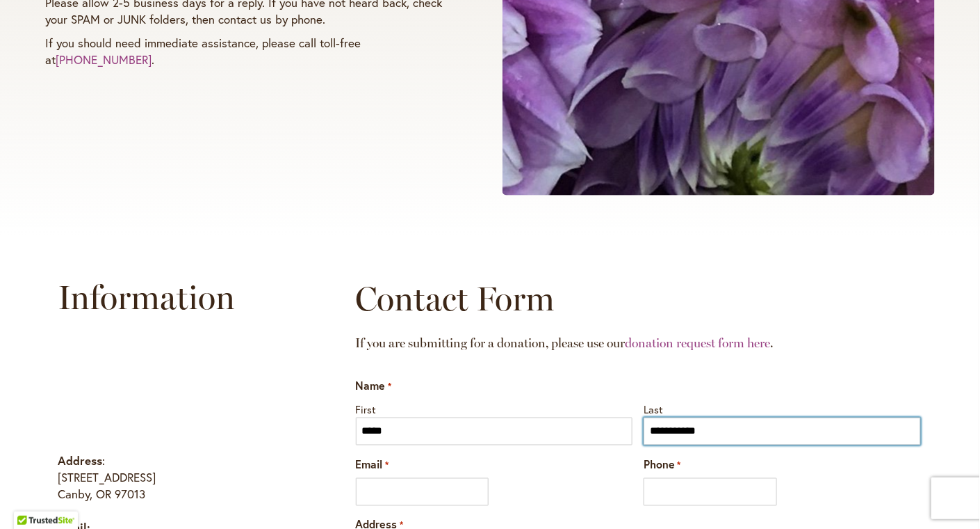 The width and height of the screenshot is (980, 529). What do you see at coordinates (782, 409) in the screenshot?
I see `label: Last` at bounding box center [782, 409].